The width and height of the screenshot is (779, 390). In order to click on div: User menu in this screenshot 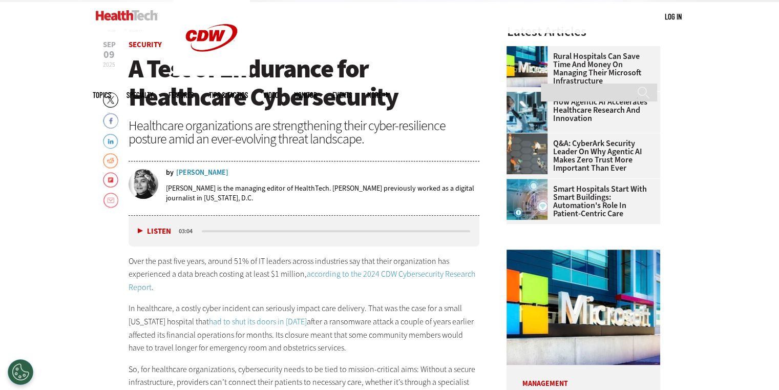, I will do `click(673, 16)`.